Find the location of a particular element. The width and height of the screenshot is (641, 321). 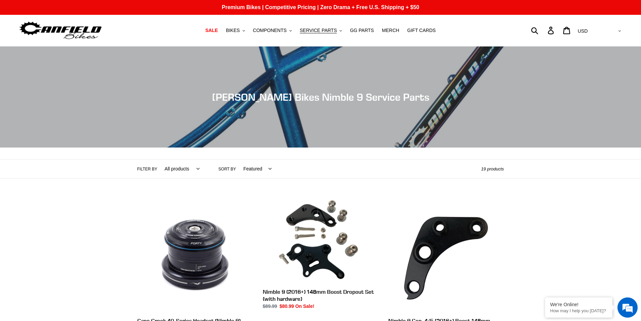

a: SALE is located at coordinates (211, 30).